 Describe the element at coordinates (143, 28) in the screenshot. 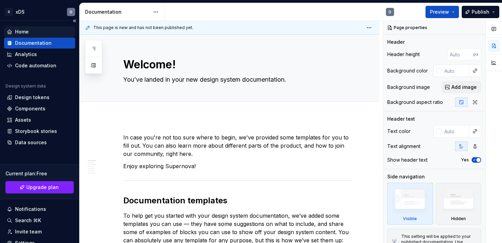

I see `span: This page is new and has not been published yet.` at that location.